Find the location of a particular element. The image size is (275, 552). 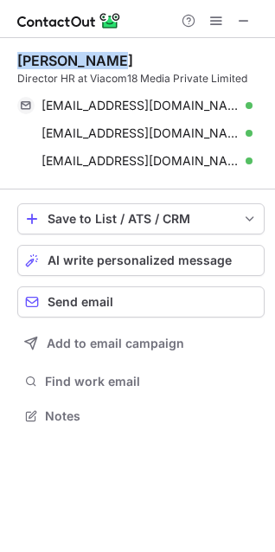

button: Notes is located at coordinates (141, 416).